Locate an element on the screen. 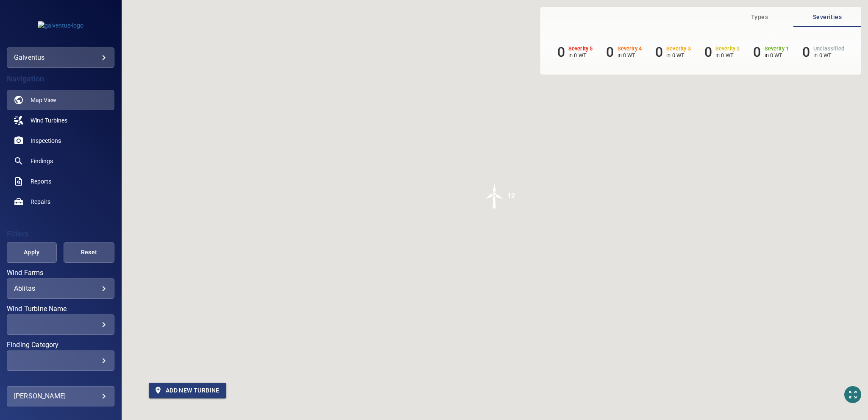  li: Severity 5 is located at coordinates (575, 52).